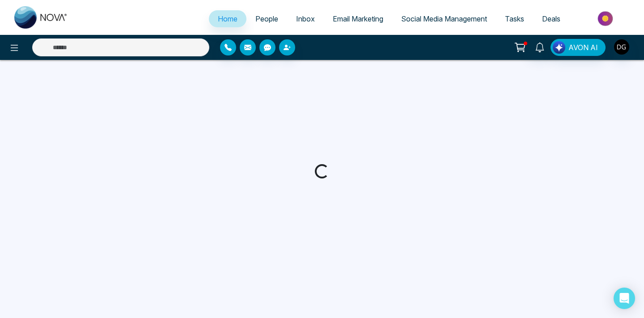  I want to click on span: Home, so click(227, 19).